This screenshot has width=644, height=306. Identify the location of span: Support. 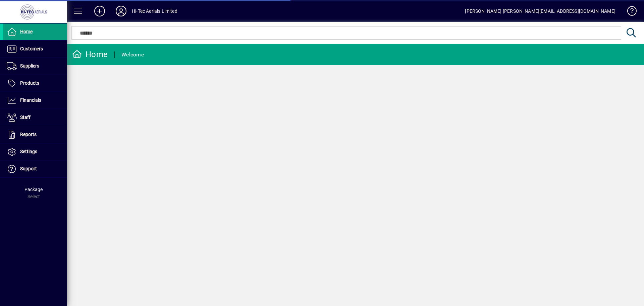
(29, 169).